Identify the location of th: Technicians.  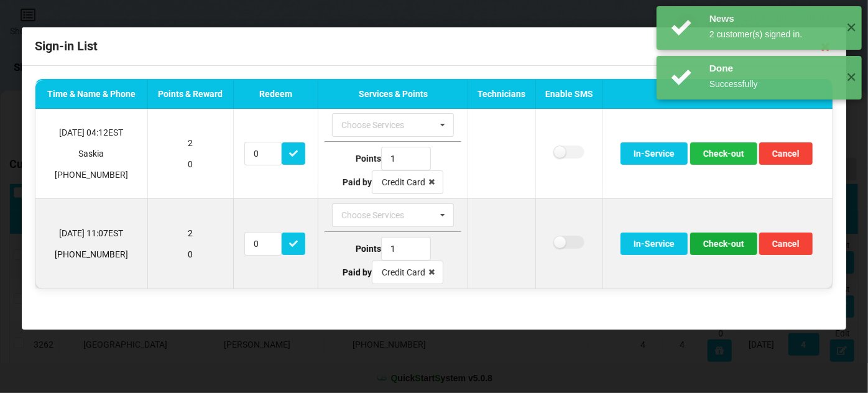
(501, 95).